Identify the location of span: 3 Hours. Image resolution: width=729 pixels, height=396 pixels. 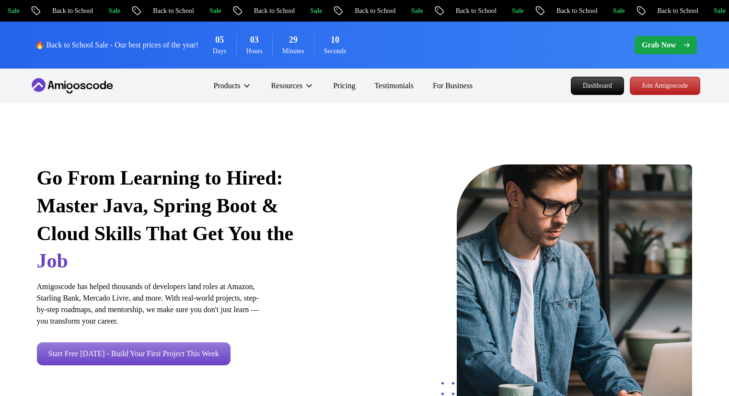
(289, 40).